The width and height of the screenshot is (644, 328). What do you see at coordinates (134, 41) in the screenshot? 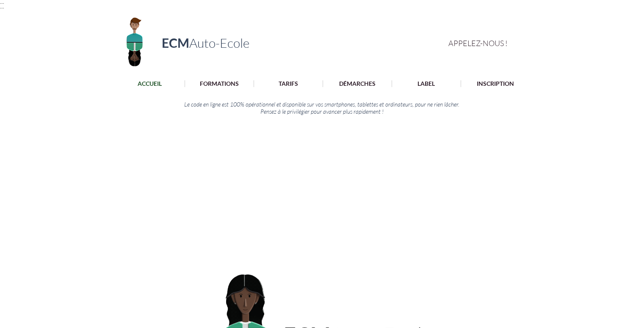
I see `img: Logo ECM en-tête.png` at bounding box center [134, 41].